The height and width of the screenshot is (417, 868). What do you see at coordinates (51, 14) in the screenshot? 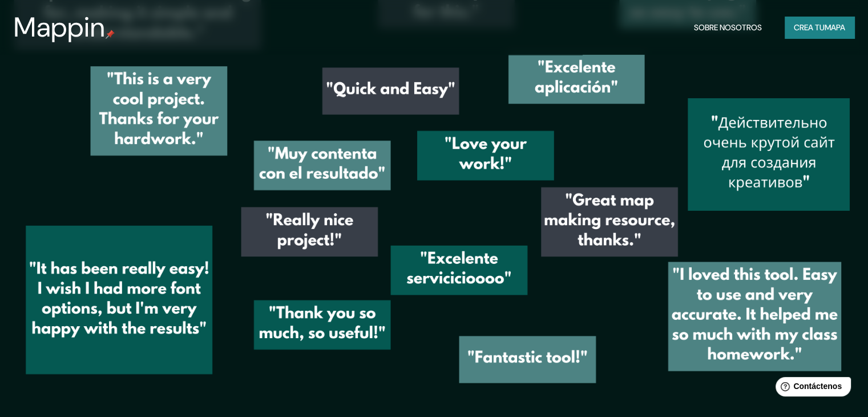
I see `font: Contáctenos` at bounding box center [51, 14].